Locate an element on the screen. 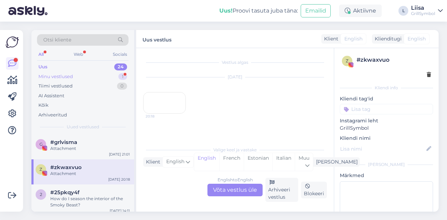 The width and height of the screenshot is (447, 220). div: 1 is located at coordinates (123, 77).